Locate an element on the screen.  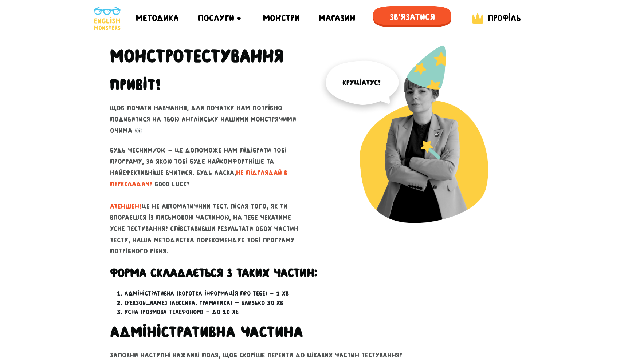
span: АТЕНШЕН! is located at coordinates (125, 207).